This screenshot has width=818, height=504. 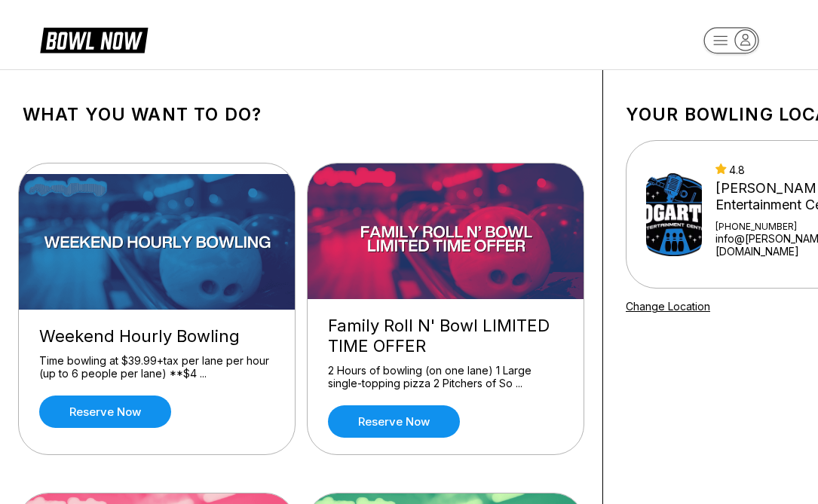 What do you see at coordinates (446, 376) in the screenshot?
I see `div: 2 Hours of bowling (on one lane) 1 Large single-topping pizza 2 Pitchers of So ...` at bounding box center [446, 376].